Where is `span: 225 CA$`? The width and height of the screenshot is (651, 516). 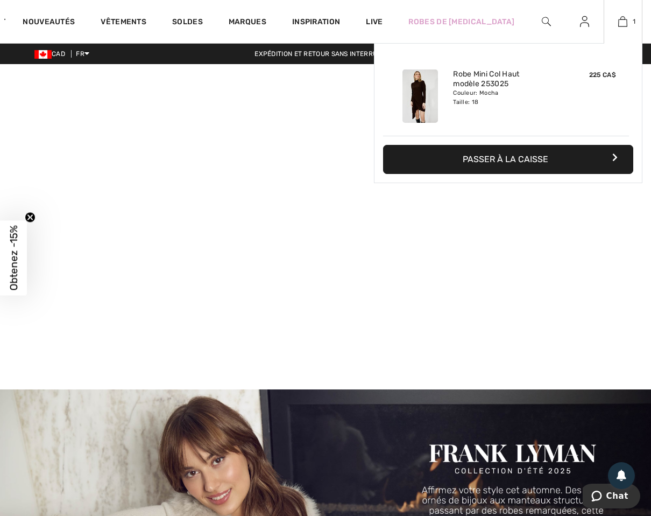 span: 225 CA$ is located at coordinates (603, 75).